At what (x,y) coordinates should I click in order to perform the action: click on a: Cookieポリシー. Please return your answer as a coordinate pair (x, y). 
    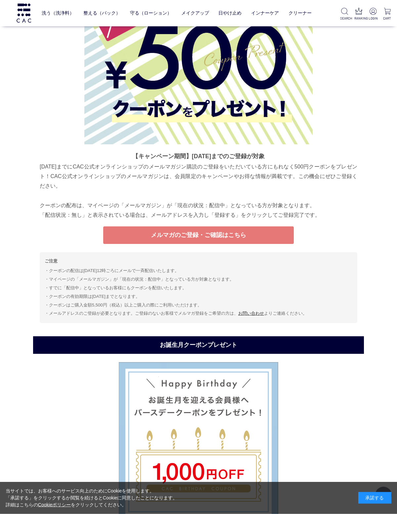
    Looking at the image, I should click on (55, 505).